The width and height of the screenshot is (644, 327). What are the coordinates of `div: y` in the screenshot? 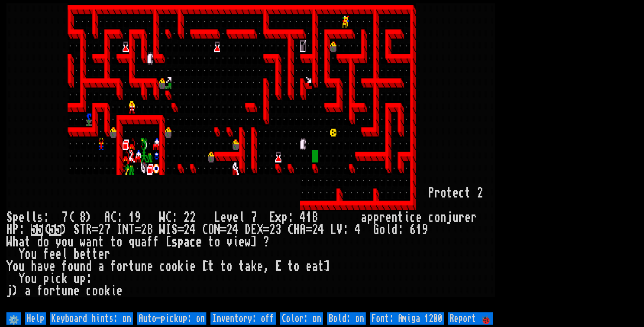 It's located at (58, 242).